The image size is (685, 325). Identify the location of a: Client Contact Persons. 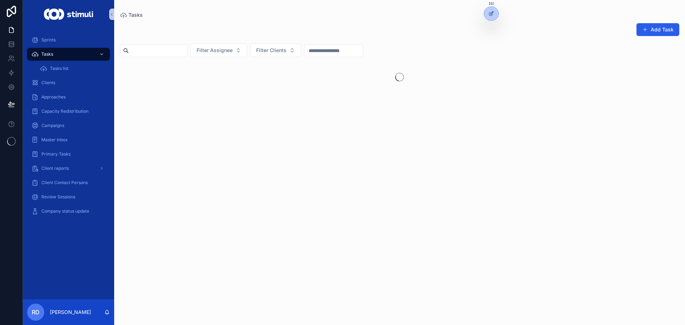
(68, 183).